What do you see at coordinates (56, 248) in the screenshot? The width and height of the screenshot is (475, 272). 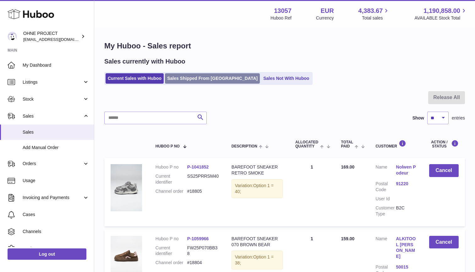 I see `span: Settings` at bounding box center [56, 248].